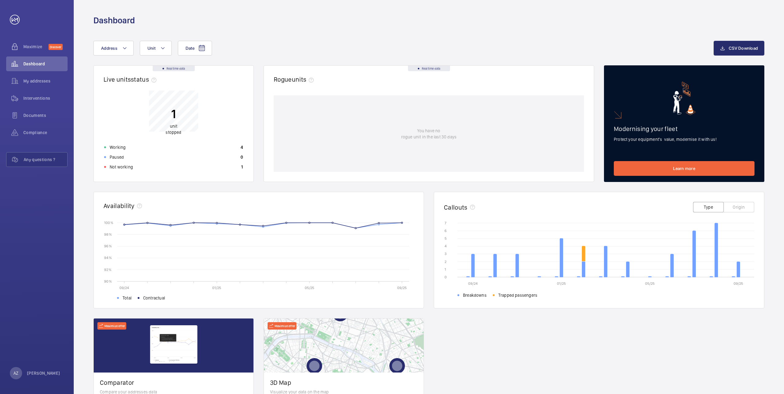  What do you see at coordinates (445, 270) in the screenshot?
I see `text: 1` at bounding box center [445, 270].